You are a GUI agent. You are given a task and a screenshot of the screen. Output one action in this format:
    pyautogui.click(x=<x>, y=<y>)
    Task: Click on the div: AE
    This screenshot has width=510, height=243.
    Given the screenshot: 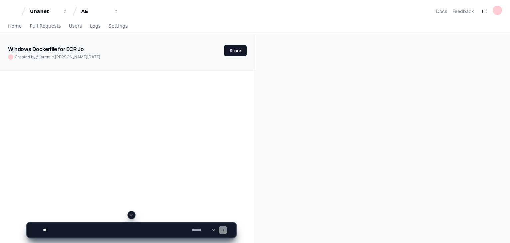 What is the action you would take?
    pyautogui.click(x=96, y=11)
    